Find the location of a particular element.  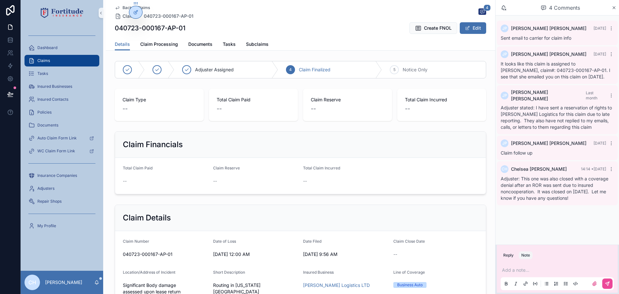

span: Sent email to carrier for claim info is located at coordinates (536, 38).